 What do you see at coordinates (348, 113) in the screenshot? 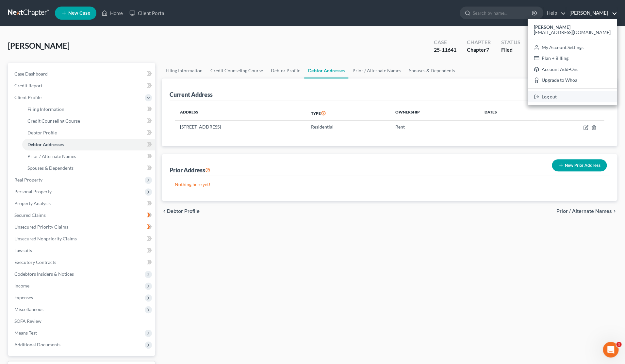
I see `th: Type` at bounding box center [348, 113].